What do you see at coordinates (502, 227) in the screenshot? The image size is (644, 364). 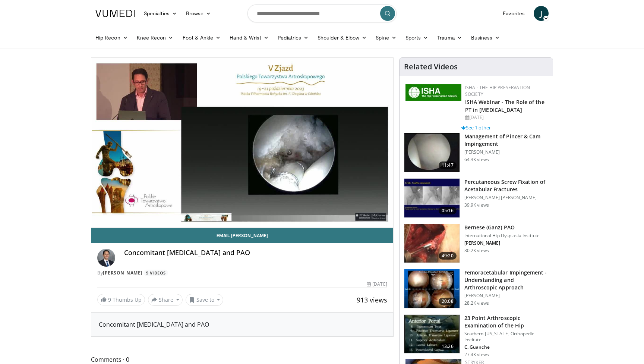 I see `h3: Bernese (Ganz) PAO` at bounding box center [502, 227].